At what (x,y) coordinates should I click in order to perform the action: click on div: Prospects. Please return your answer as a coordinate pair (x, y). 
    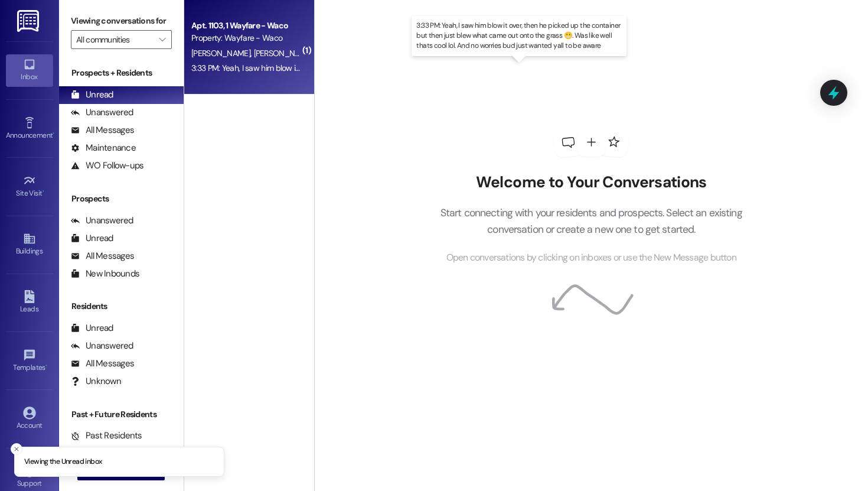
    Looking at the image, I should click on (121, 199).